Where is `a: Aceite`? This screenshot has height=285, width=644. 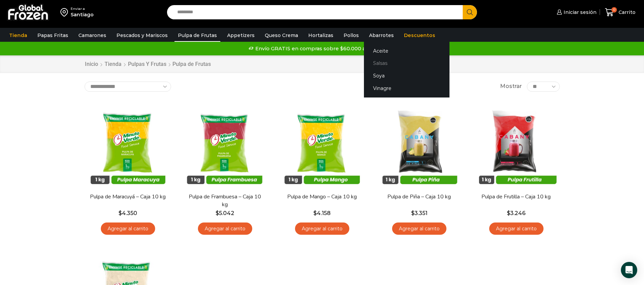
a: Aceite is located at coordinates (407, 51).